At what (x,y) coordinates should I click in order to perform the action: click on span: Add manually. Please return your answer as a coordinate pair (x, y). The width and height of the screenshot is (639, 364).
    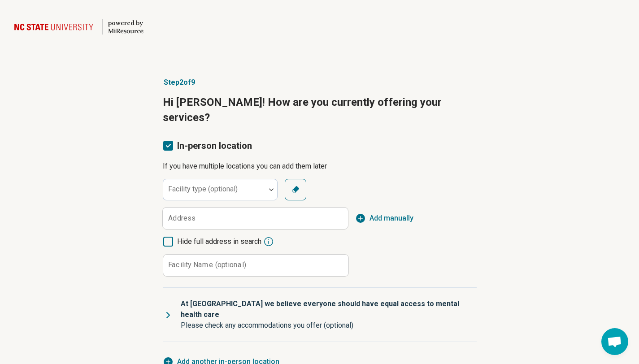
    Looking at the image, I should click on (391, 218).